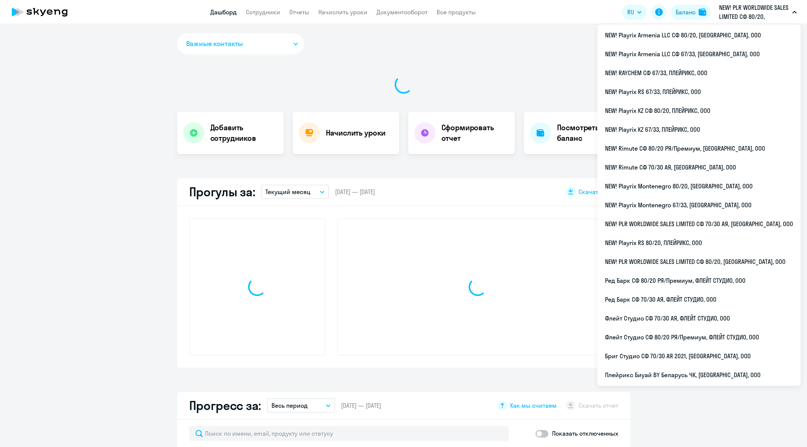  Describe the element at coordinates (290, 406) in the screenshot. I see `p: Весь период` at that location.